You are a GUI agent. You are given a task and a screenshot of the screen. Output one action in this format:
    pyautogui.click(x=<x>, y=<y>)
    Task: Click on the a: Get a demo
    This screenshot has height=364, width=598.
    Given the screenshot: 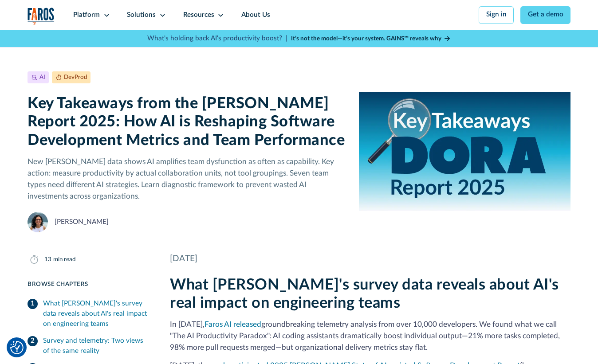 What is the action you would take?
    pyautogui.click(x=545, y=15)
    